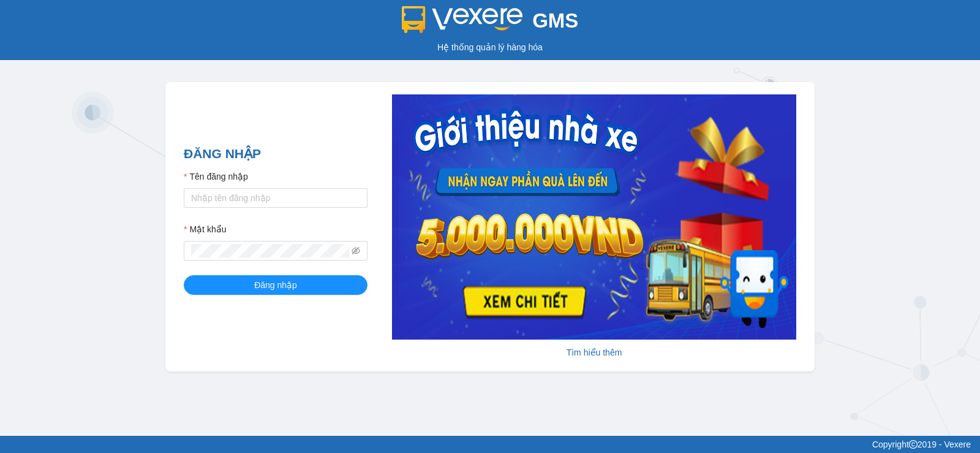  Describe the element at coordinates (490, 23) in the screenshot. I see `a: GMS` at that location.